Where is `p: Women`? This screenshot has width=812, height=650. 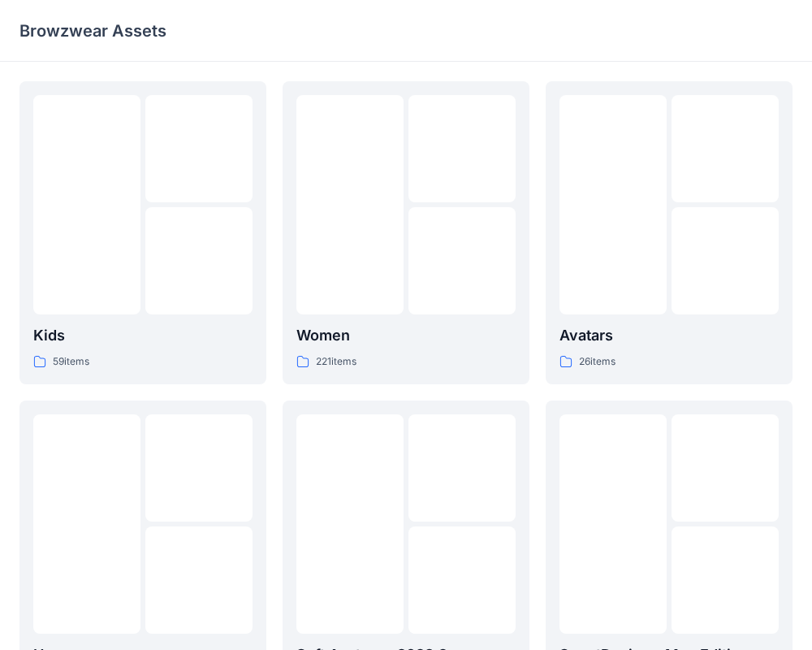 p: Women is located at coordinates (406, 336).